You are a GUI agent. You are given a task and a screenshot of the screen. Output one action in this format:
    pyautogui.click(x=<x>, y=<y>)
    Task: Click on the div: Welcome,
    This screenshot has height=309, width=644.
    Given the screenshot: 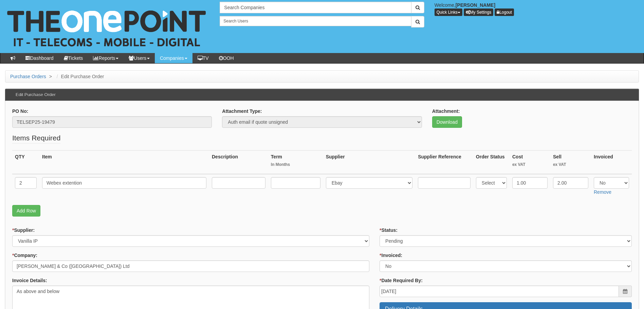 What is the action you would take?
    pyautogui.click(x=537, y=9)
    